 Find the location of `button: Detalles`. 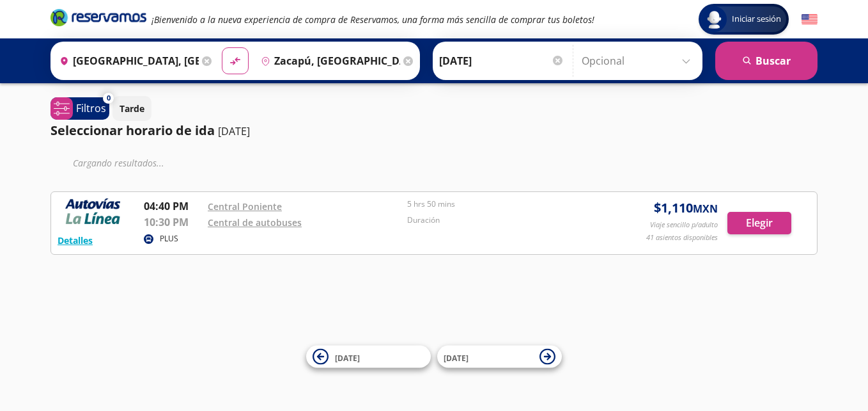

button: Detalles is located at coordinates (75, 240).